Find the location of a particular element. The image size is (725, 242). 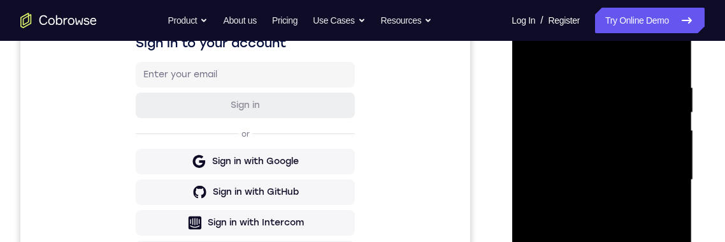

button: Sign in with Google is located at coordinates (225, 215).